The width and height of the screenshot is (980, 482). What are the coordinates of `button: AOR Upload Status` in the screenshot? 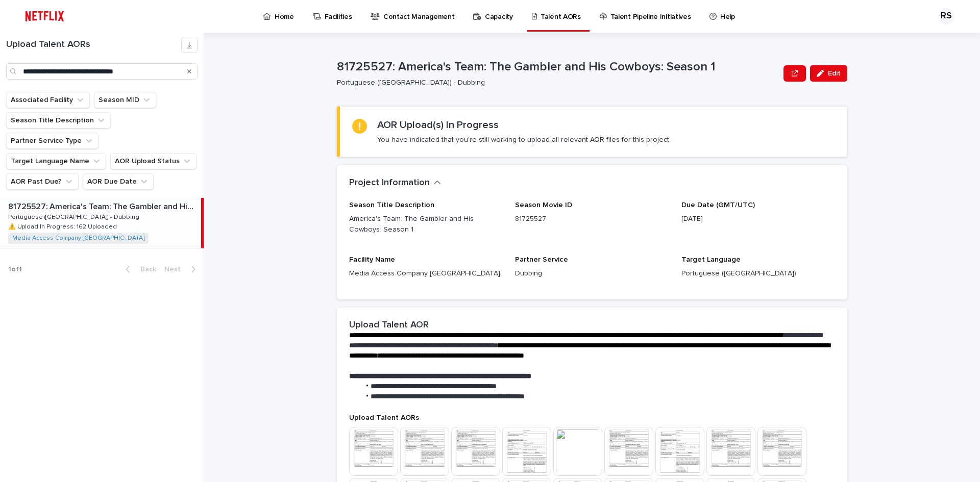 It's located at (154, 161).